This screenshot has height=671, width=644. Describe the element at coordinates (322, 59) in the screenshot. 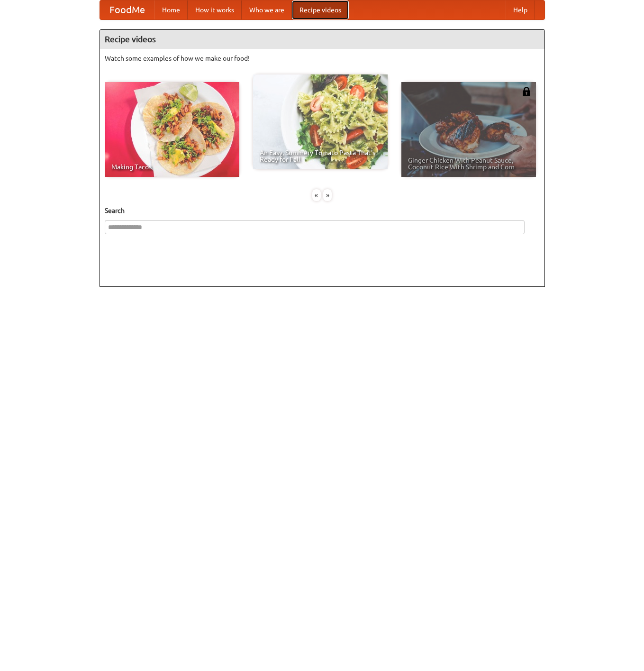

I see `p: Watch some examples of how we make our food!` at that location.